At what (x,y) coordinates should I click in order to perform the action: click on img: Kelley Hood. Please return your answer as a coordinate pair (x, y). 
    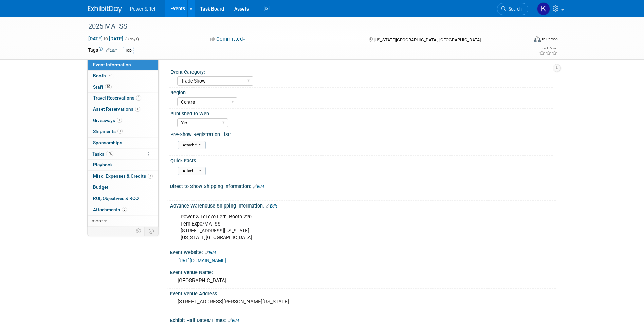
    Looking at the image, I should click on (543, 9).